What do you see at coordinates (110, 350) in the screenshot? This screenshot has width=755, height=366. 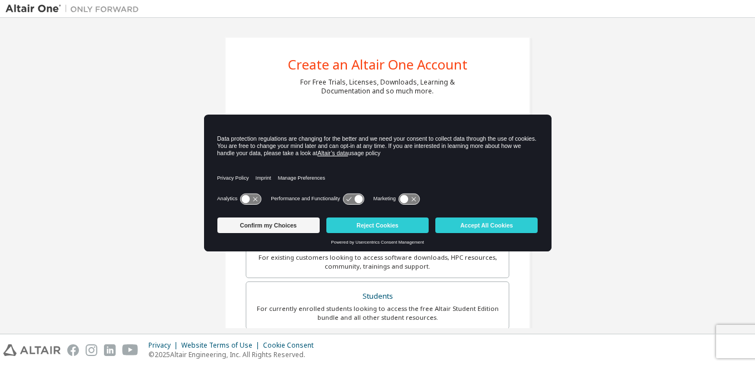 I see `img: linkedin.svg` at bounding box center [110, 350].